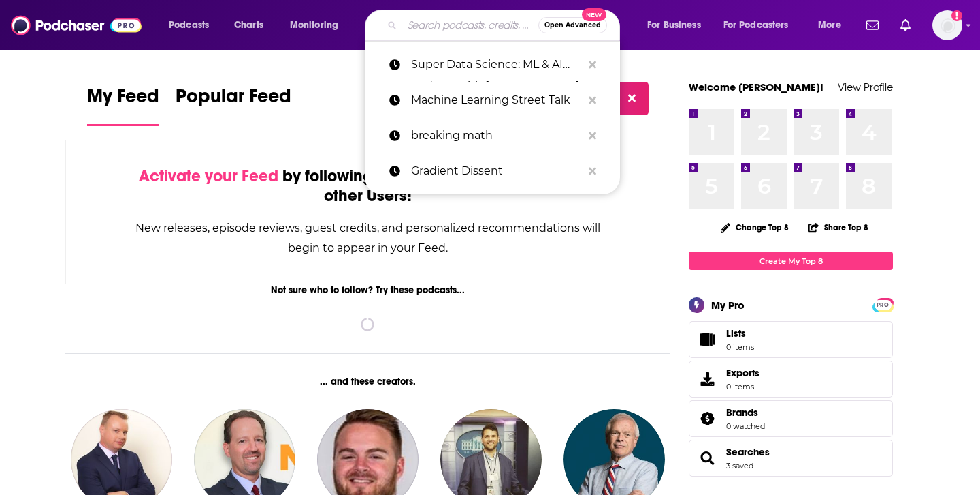 The image size is (980, 495). I want to click on a: breaking math, so click(492, 136).